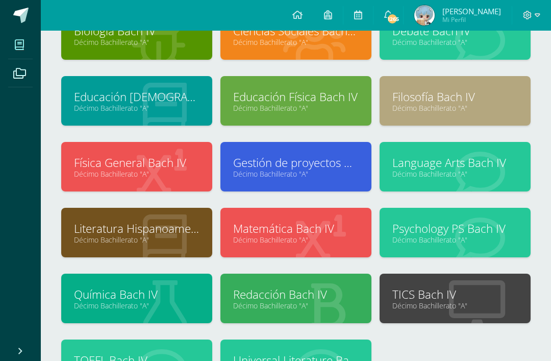 The height and width of the screenshot is (361, 551). Describe the element at coordinates (455, 162) in the screenshot. I see `a: Language Arts Bach IV` at that location.